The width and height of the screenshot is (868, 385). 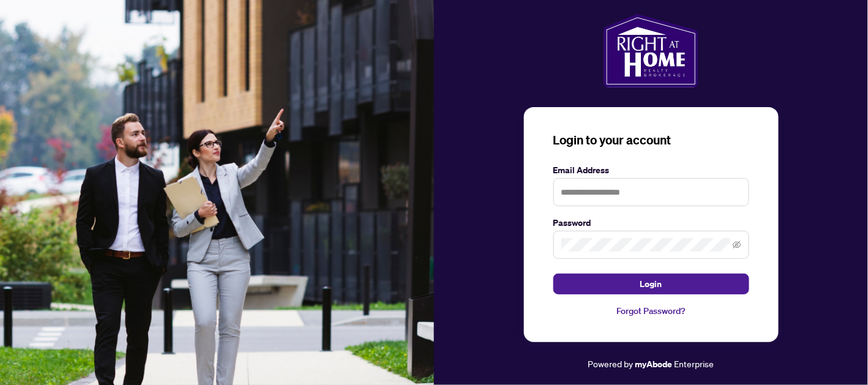 I want to click on img: ma-logo, so click(x=651, y=51).